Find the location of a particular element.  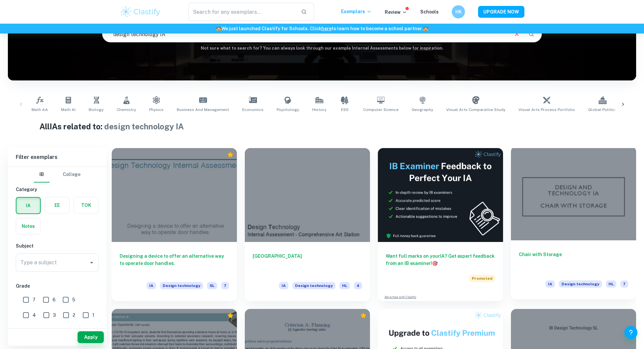

span: ESS is located at coordinates (345, 110).